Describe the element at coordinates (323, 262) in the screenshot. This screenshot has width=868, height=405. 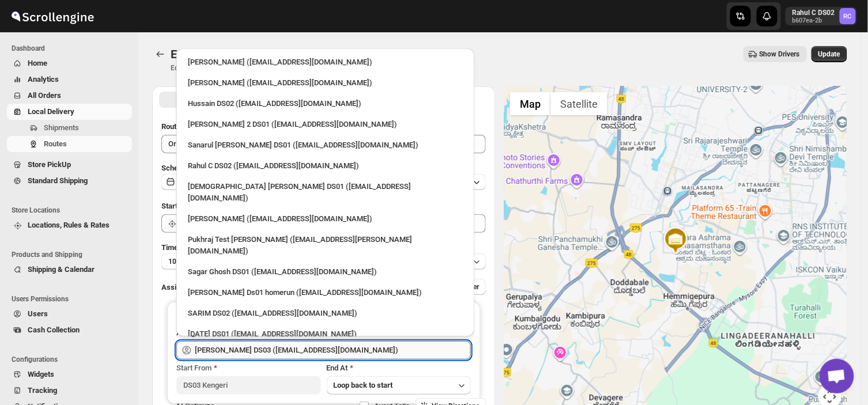
I see `button: 10 minutes` at that location.